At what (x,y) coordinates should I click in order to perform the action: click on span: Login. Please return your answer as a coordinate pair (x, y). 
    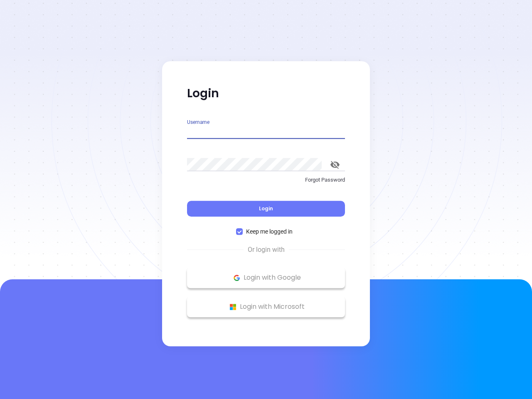
    Looking at the image, I should click on (266, 208).